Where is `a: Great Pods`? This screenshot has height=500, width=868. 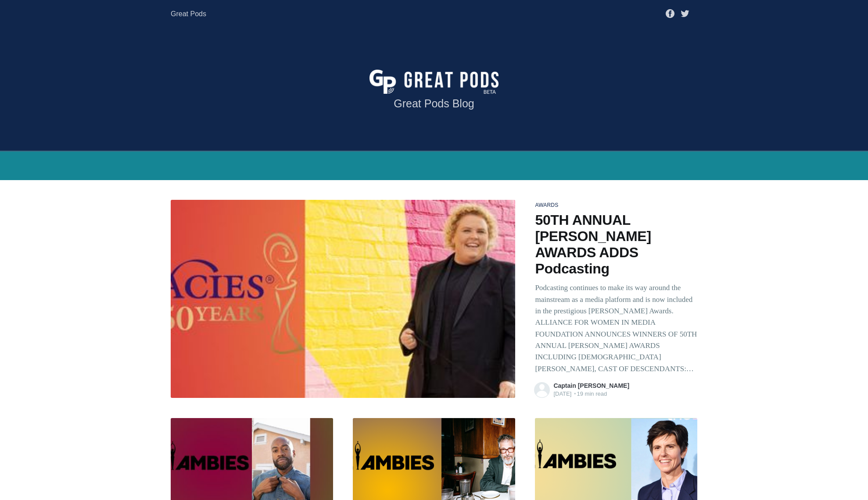 a: Great Pods is located at coordinates (189, 14).